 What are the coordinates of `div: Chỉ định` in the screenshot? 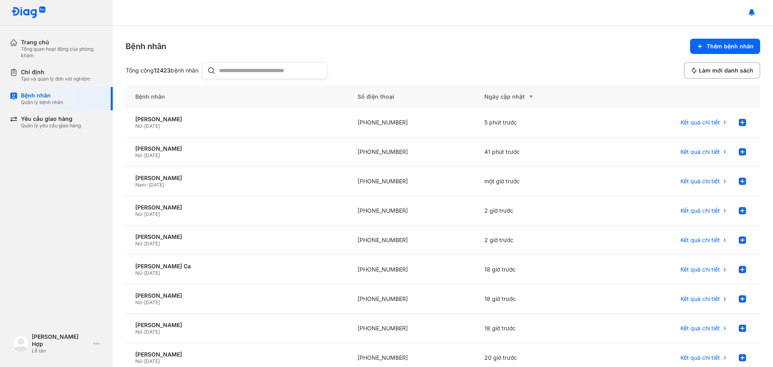 It's located at (56, 72).